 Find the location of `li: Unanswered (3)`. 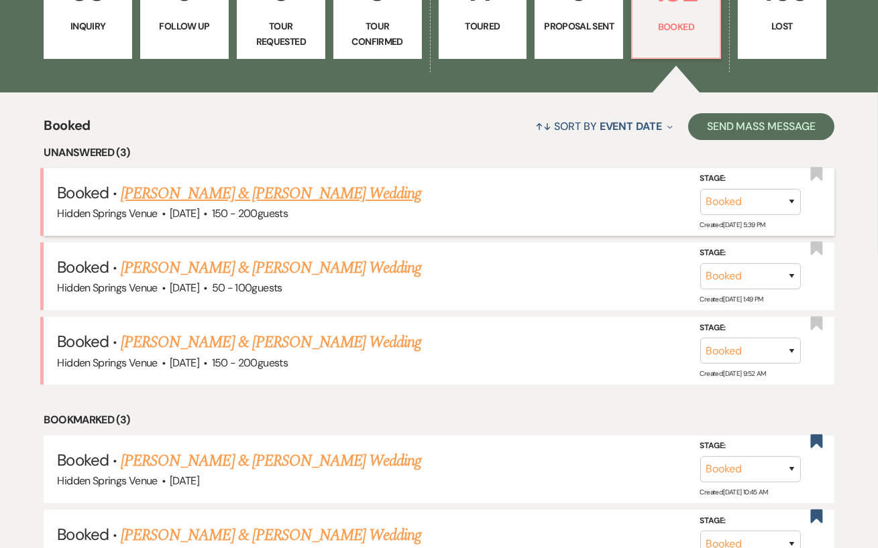

li: Unanswered (3) is located at coordinates (438, 153).